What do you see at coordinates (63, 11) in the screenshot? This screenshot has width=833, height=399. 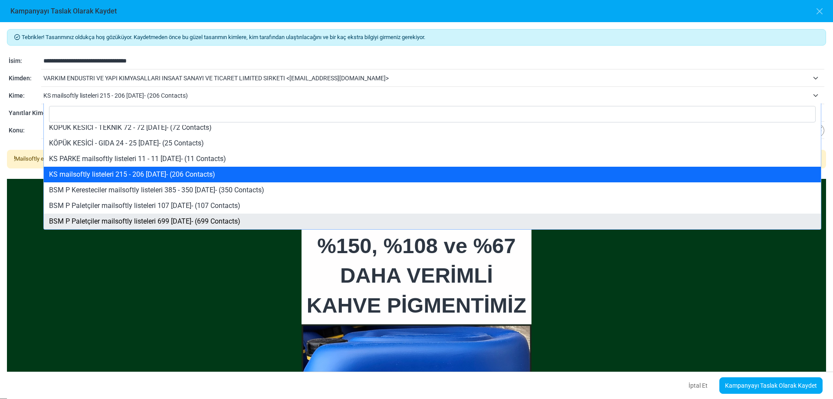 I see `h6: Kampanyayı Taslak Olarak Kaydet` at bounding box center [63, 11].